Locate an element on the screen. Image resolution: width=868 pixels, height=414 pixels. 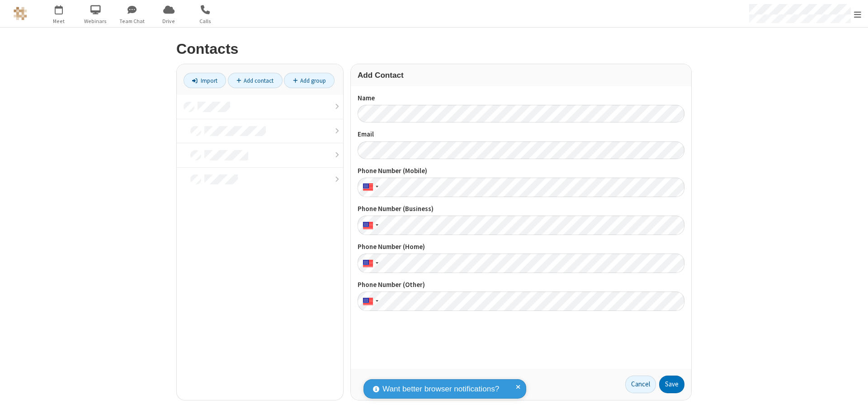
span: Calls is located at coordinates (205, 21).